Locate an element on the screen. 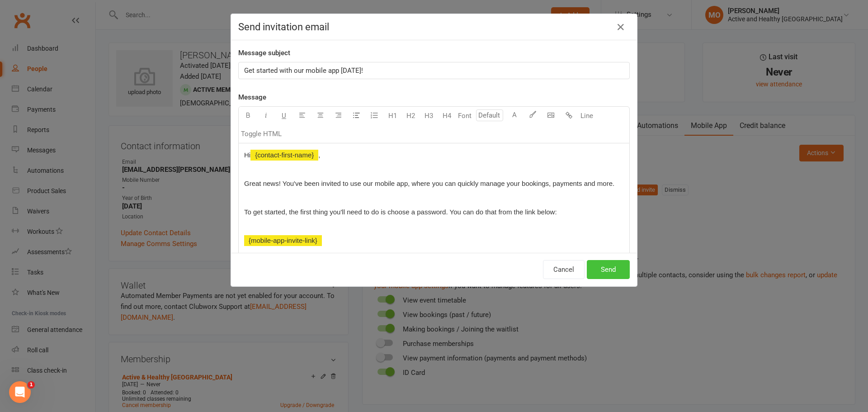  span: U is located at coordinates (284, 116).